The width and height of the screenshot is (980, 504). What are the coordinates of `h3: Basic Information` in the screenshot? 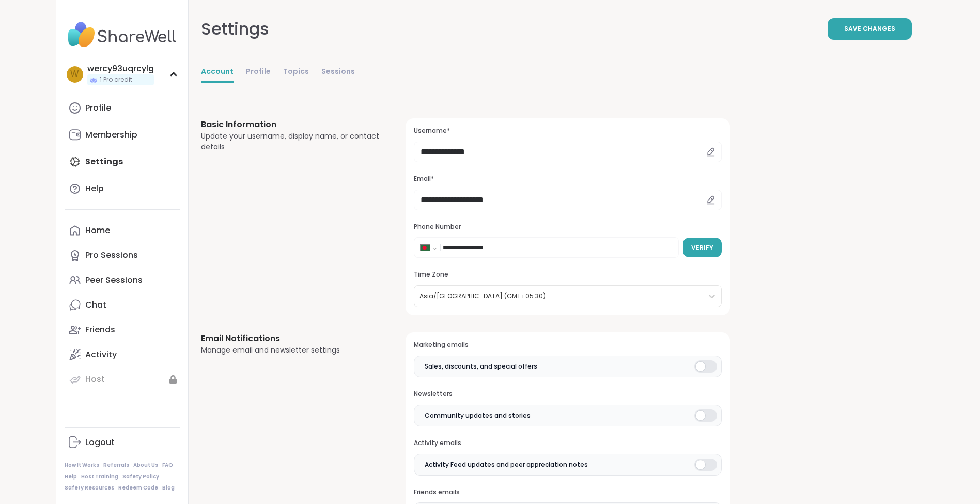 It's located at (291, 125).